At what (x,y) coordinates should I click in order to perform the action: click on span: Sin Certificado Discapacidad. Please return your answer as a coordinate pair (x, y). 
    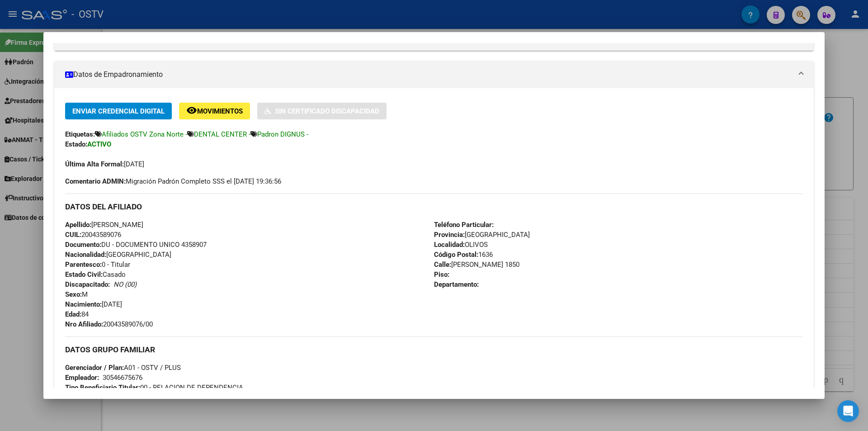
    Looking at the image, I should click on (327, 112).